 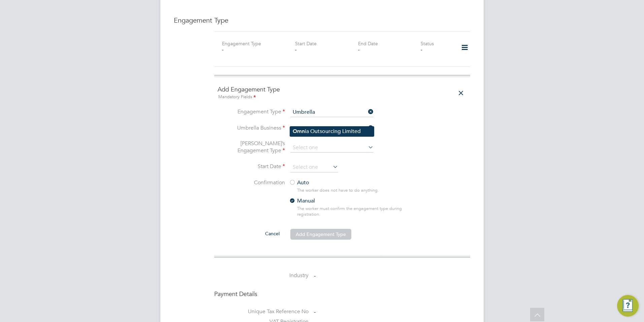 What do you see at coordinates (272, 233) in the screenshot?
I see `button: Cancel` at bounding box center [272, 233].